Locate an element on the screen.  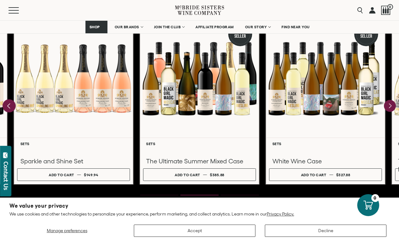
li: Page dot 1 is located at coordinates (159, 195).